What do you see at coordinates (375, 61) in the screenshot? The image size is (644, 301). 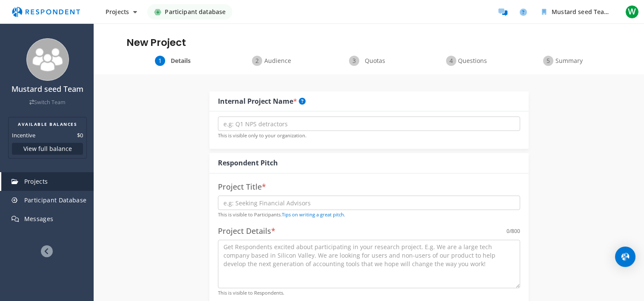 I see `span: Quotas` at bounding box center [375, 61].